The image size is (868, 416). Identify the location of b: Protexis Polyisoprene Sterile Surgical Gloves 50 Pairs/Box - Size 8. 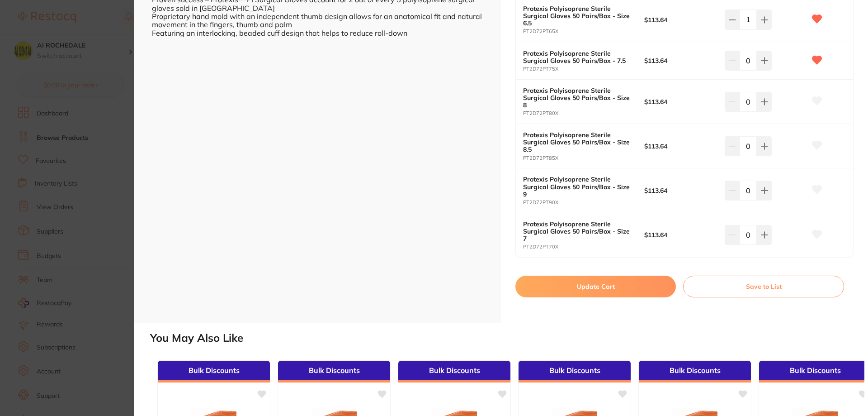
(577, 98).